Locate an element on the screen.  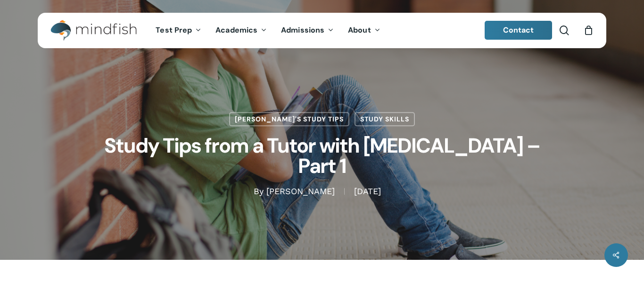
span: Admissions is located at coordinates (302, 30).